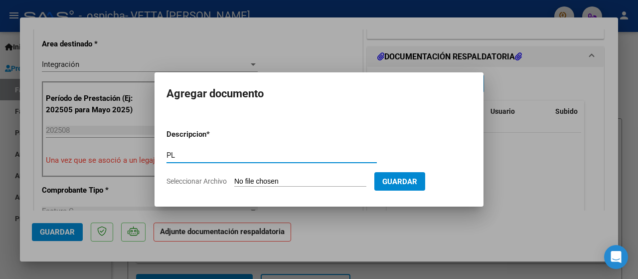 This screenshot has height=279, width=638. I want to click on div: Open Intercom Messenger, so click(616, 257).